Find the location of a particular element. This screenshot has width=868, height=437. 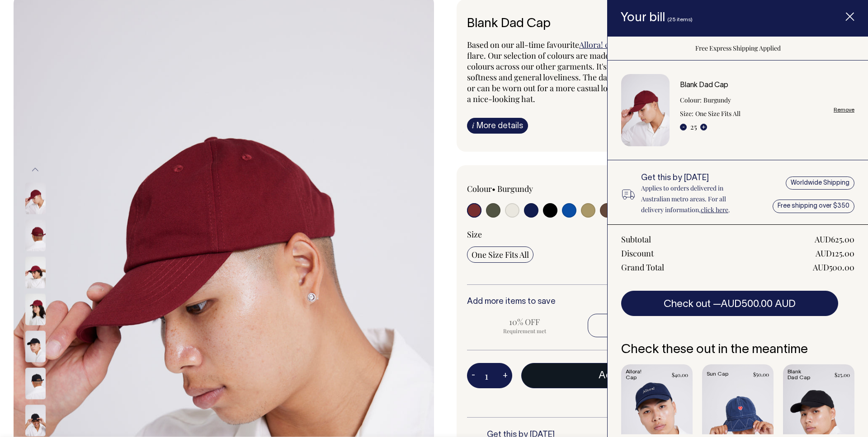

button: Add to bill —AUD25.00AUD20.00 is located at coordinates (673, 375).